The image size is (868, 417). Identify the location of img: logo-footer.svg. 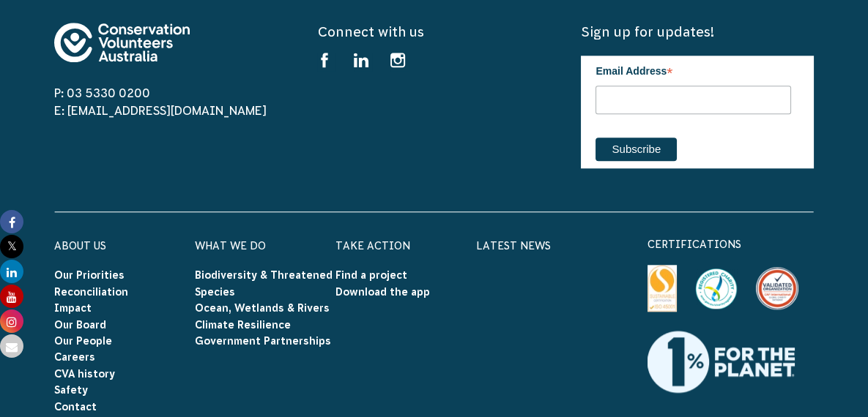
(122, 42).